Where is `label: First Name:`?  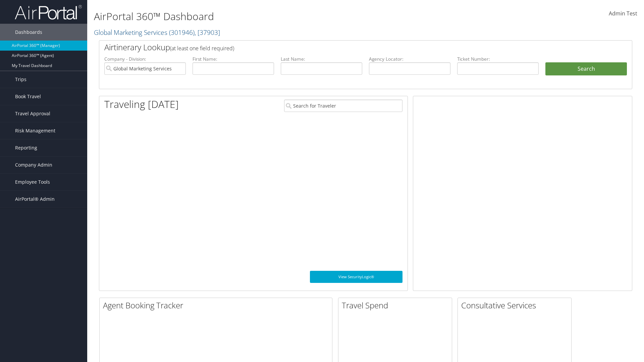 label: First Name: is located at coordinates (233, 59).